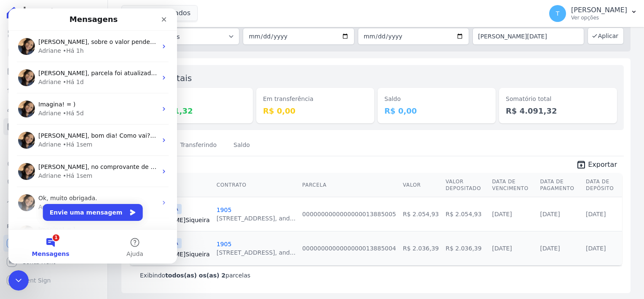  I want to click on a: Contratos, so click(54, 52).